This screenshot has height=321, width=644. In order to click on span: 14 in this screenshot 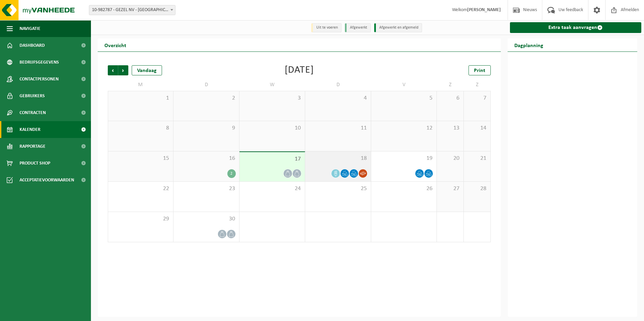, I will do `click(477, 128)`.